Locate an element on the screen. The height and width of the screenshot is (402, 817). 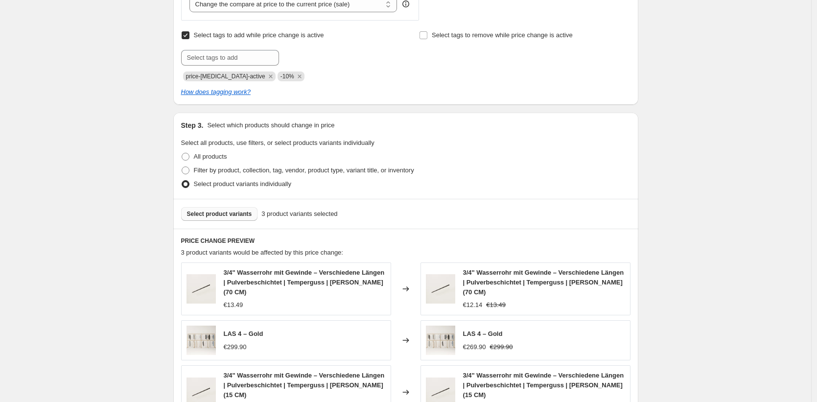
span: Select tags to add while price change is active is located at coordinates (259, 35).